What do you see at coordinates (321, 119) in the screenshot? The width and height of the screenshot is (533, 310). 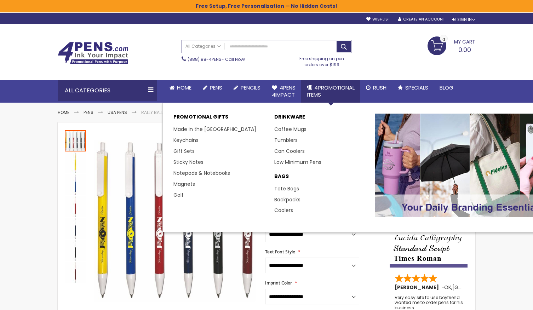 I see `a: DRINKWARE` at bounding box center [321, 119].